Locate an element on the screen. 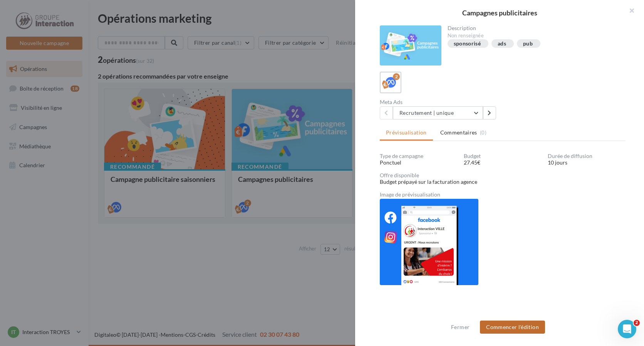 The width and height of the screenshot is (644, 346). div: Description is located at coordinates (534, 28).